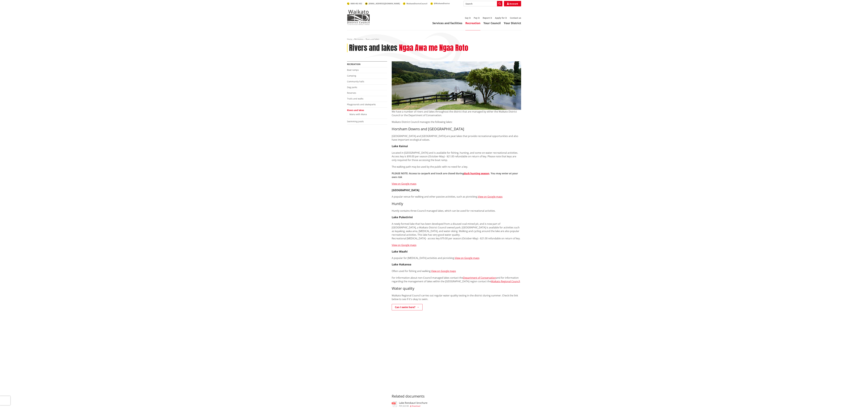 This screenshot has height=415, width=868. Describe the element at coordinates (406, 406) in the screenshot. I see `span: 423 KB` at that location.